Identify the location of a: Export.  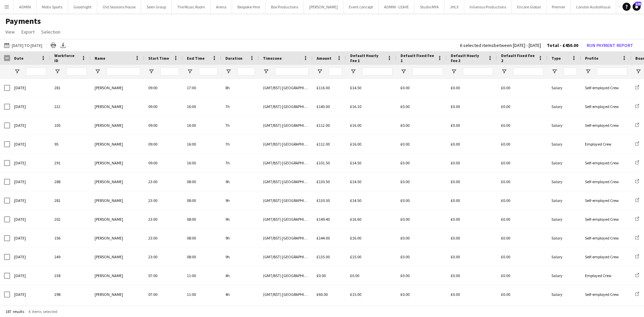
(28, 31).